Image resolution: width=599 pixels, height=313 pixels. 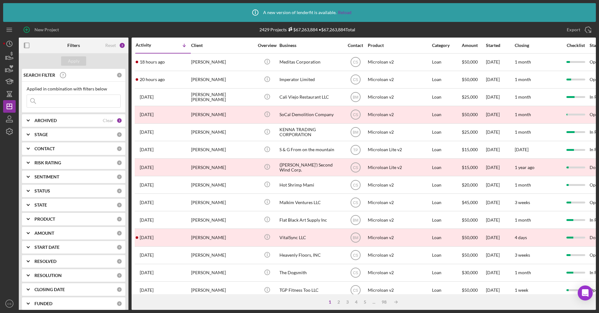 I want to click on div: Client, so click(x=222, y=45).